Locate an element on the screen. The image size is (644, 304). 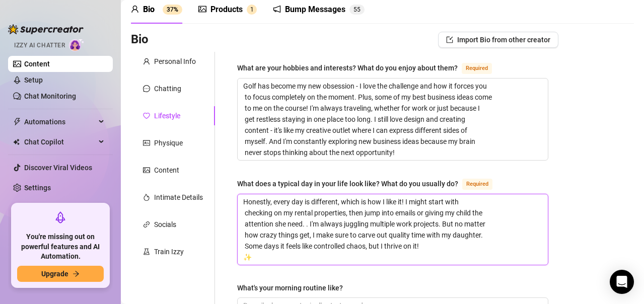
label: What are your hobbies and interests? What do you enjoy about them? is located at coordinates (370, 68).